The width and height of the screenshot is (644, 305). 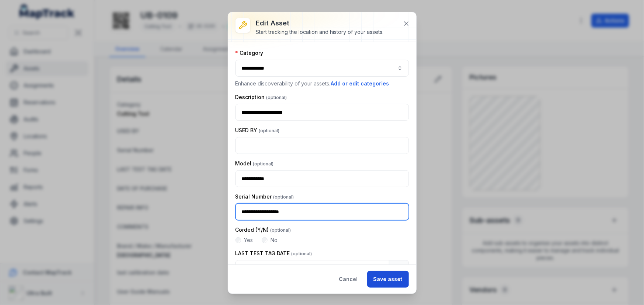 What do you see at coordinates (320, 32) in the screenshot?
I see `div: Start tracking the location and history of your assets.` at bounding box center [320, 32].